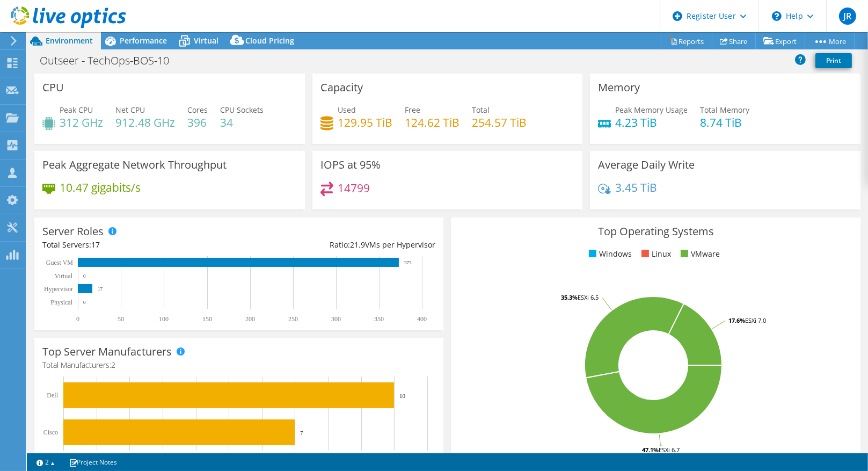 The image size is (868, 471). I want to click on li: VMware, so click(699, 254).